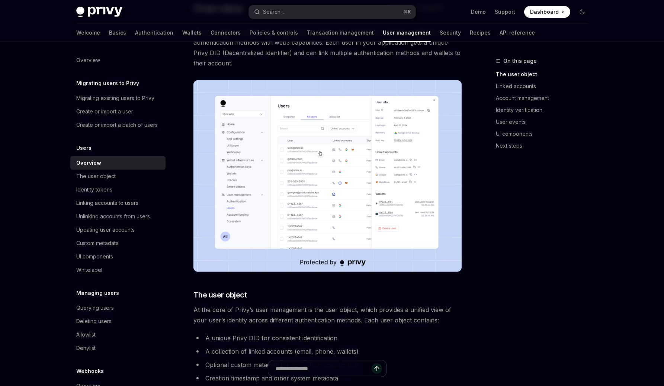 This screenshot has width=664, height=386. Describe the element at coordinates (273, 12) in the screenshot. I see `div: Search...` at that location.